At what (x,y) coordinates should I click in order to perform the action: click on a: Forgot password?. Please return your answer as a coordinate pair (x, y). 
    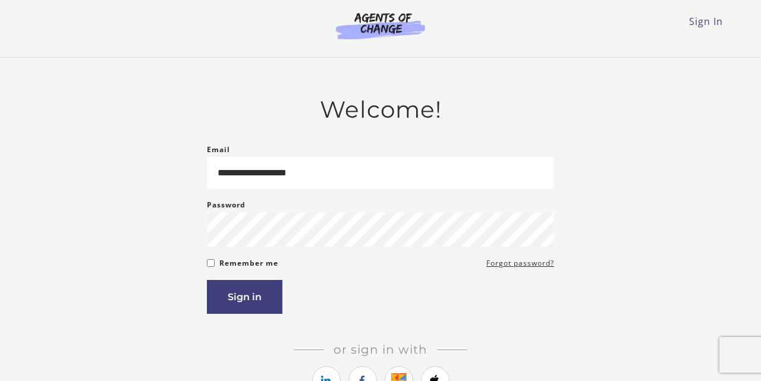
    Looking at the image, I should click on (520, 263).